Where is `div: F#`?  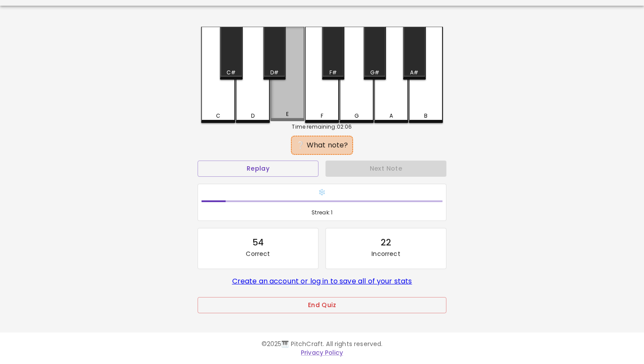 div: F# is located at coordinates (333, 72).